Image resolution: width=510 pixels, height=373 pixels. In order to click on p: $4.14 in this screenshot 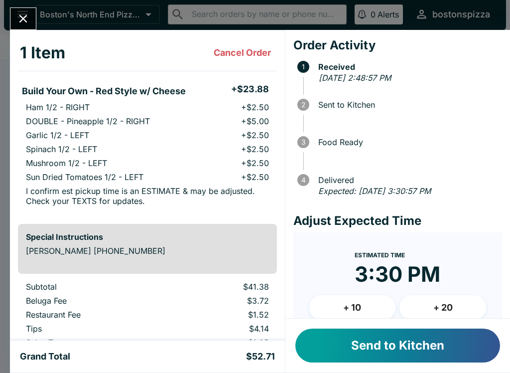, I will do `click(221, 328)`.